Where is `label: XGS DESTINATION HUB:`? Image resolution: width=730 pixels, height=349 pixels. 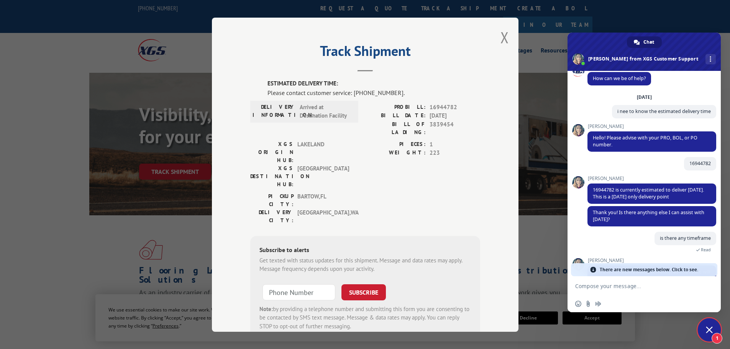 label: XGS DESTINATION HUB: is located at coordinates (272, 176).